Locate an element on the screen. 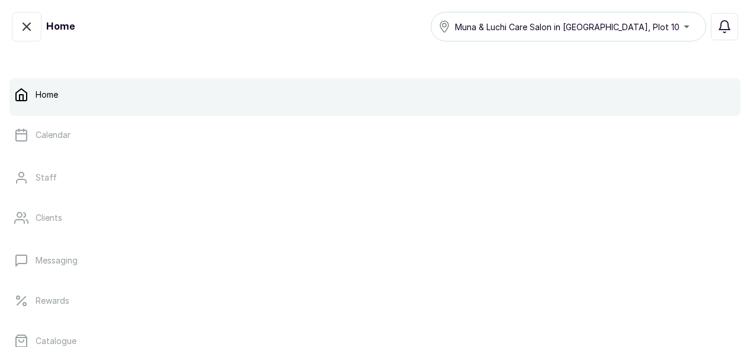  p: Calendar is located at coordinates (53, 135).